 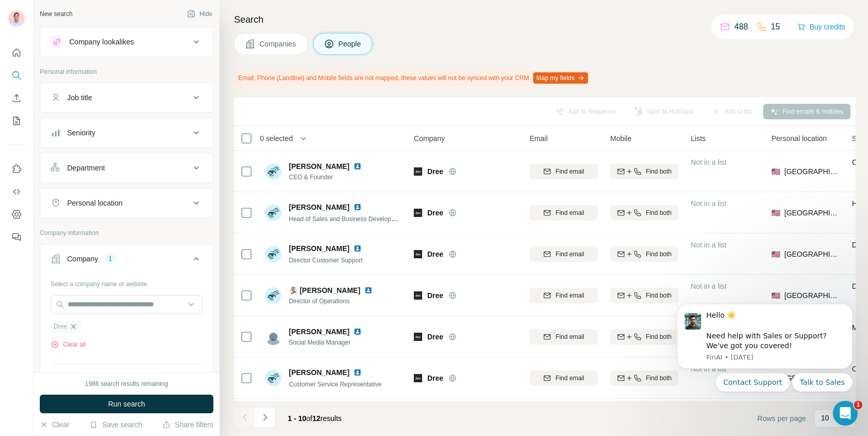 I want to click on span: Director Customer Support, so click(x=325, y=260).